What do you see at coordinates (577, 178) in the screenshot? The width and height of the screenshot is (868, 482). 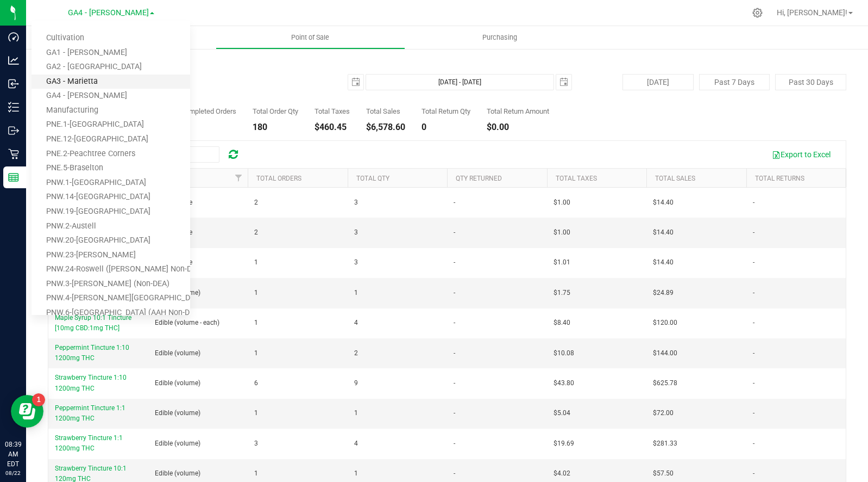 I see `a: Total Taxes` at bounding box center [577, 178].